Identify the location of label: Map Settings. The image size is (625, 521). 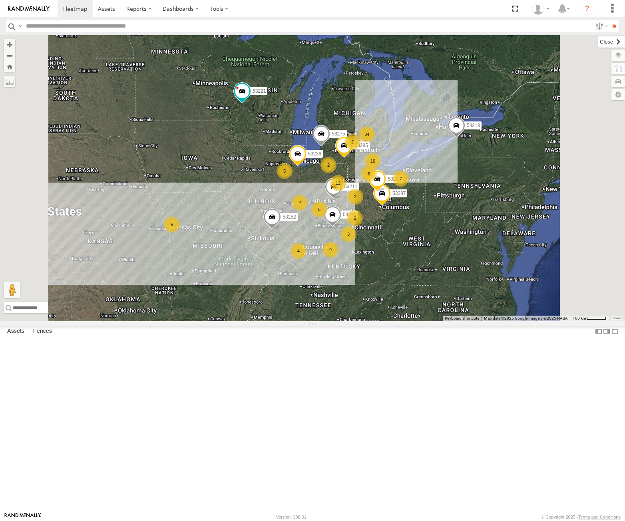
(618, 95).